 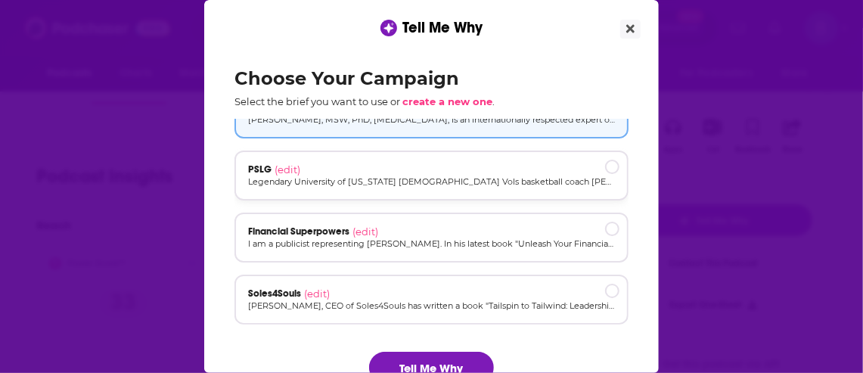 What do you see at coordinates (260, 169) in the screenshot?
I see `span: PSLG` at bounding box center [260, 169].